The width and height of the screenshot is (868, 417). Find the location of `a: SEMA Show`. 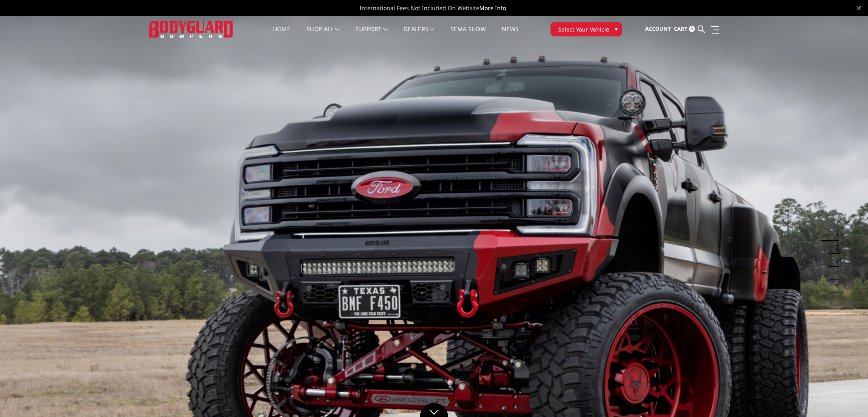

a: SEMA Show is located at coordinates (468, 34).